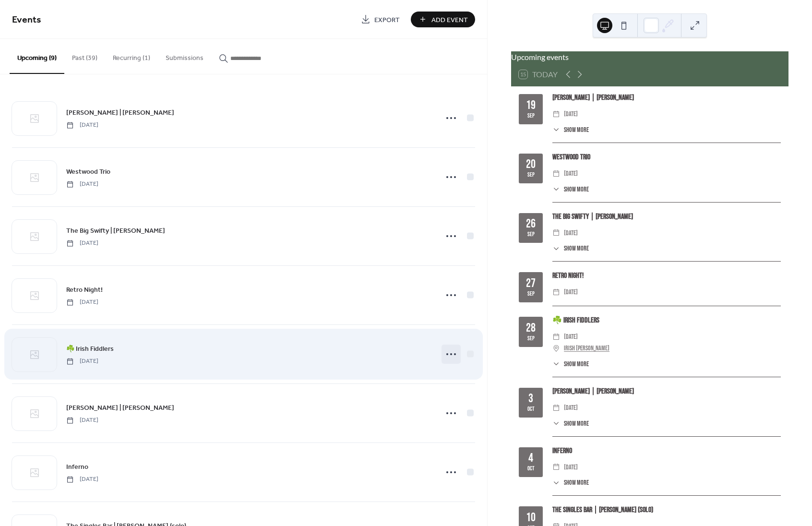  Describe the element at coordinates (84, 290) in the screenshot. I see `a: Retro Night!` at that location.